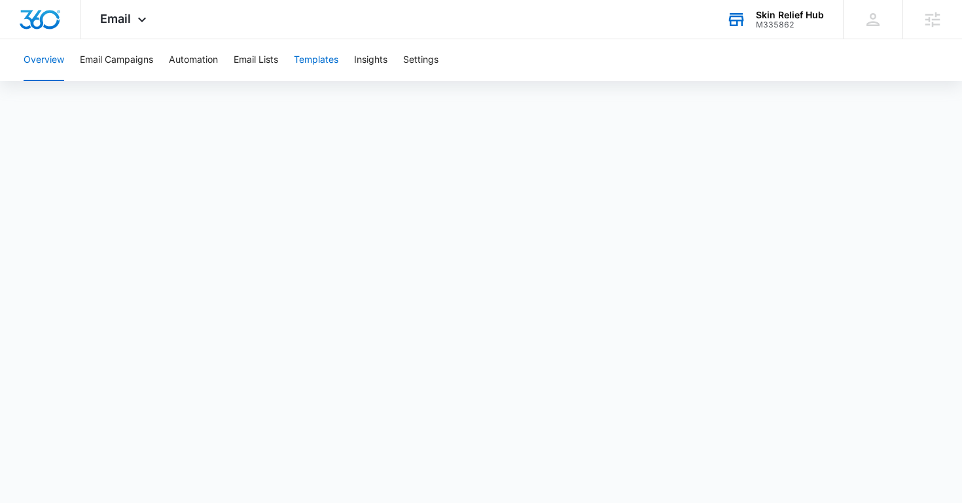 Image resolution: width=962 pixels, height=503 pixels. Describe the element at coordinates (316, 60) in the screenshot. I see `button: Templates` at that location.